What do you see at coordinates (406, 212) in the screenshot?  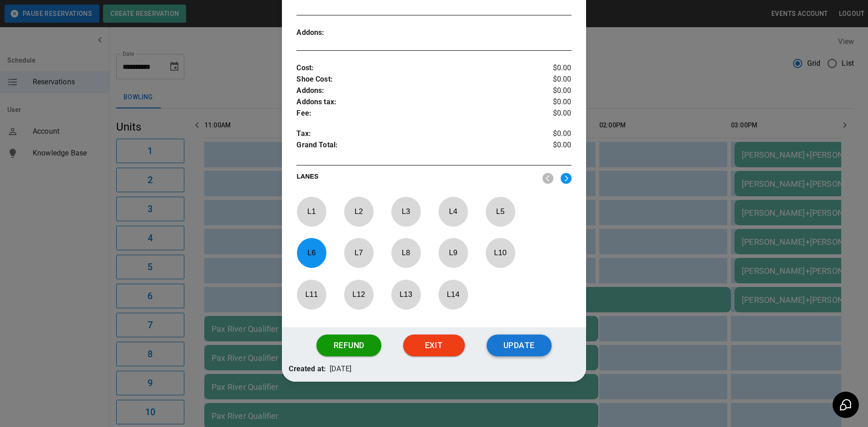 I see `p: L 3` at bounding box center [406, 212].